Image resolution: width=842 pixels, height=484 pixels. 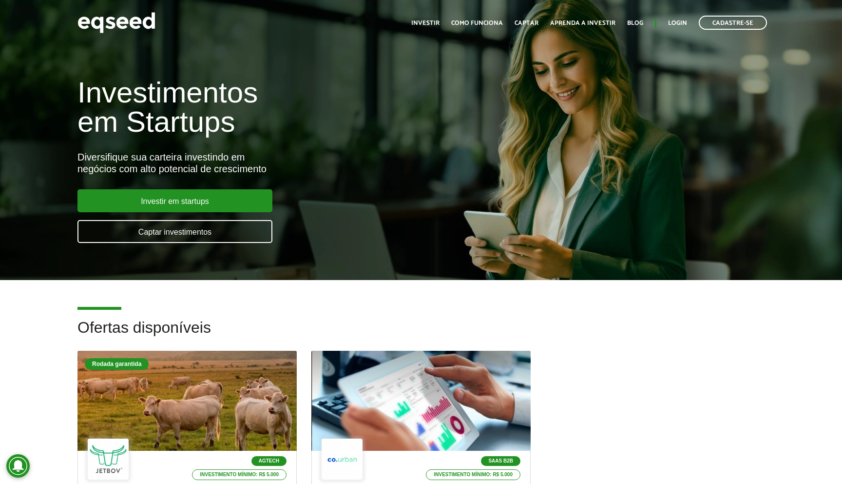 What do you see at coordinates (583, 23) in the screenshot?
I see `a: Aprenda a investir` at bounding box center [583, 23].